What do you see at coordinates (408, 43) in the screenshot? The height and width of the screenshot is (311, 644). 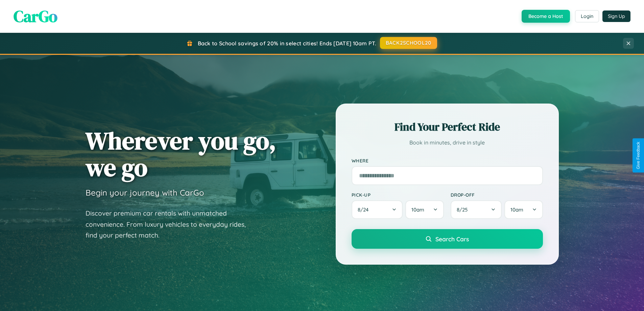 I see `button: BACK2SCHOOL20` at bounding box center [408, 43].